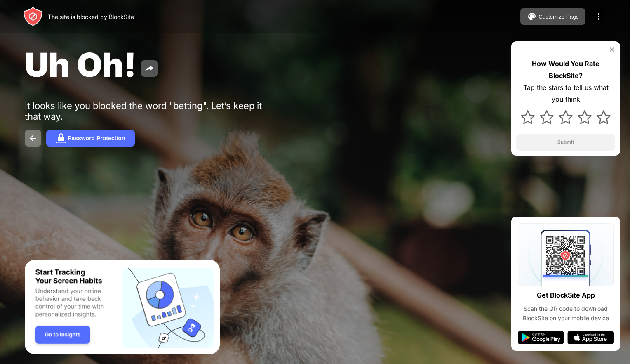 The height and width of the screenshot is (364, 630). Describe the element at coordinates (566, 254) in the screenshot. I see `img: qrcode.svg` at that location.